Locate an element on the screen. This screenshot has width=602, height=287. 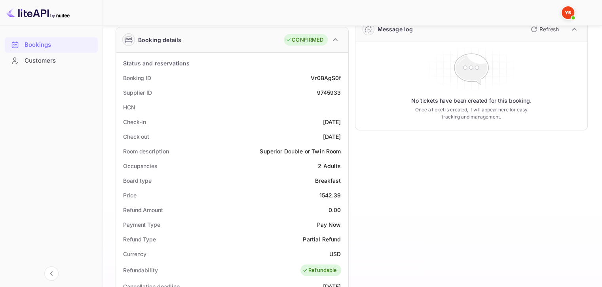
div: 9745933 is located at coordinates (329, 92).